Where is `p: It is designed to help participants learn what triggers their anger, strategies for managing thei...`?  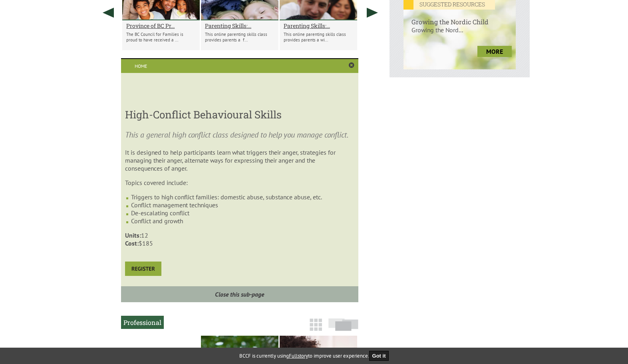 p: It is designed to help participants learn what triggers their anger, strategies for managing thei... is located at coordinates (239, 161).